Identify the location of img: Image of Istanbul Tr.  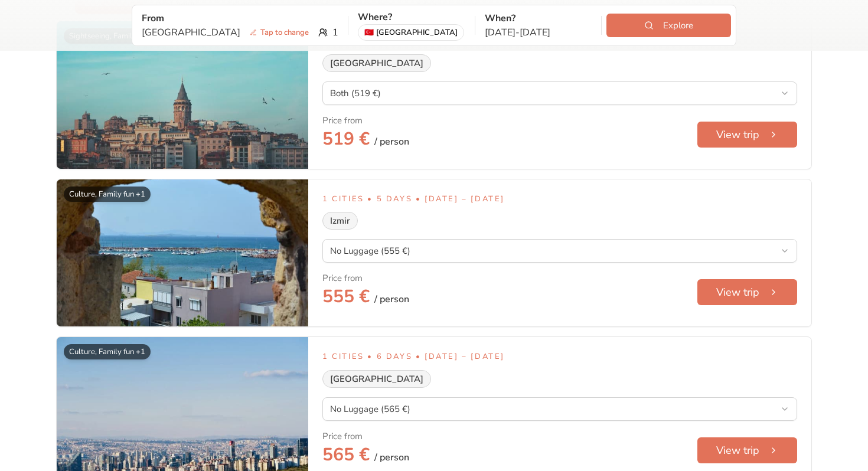
(182, 95).